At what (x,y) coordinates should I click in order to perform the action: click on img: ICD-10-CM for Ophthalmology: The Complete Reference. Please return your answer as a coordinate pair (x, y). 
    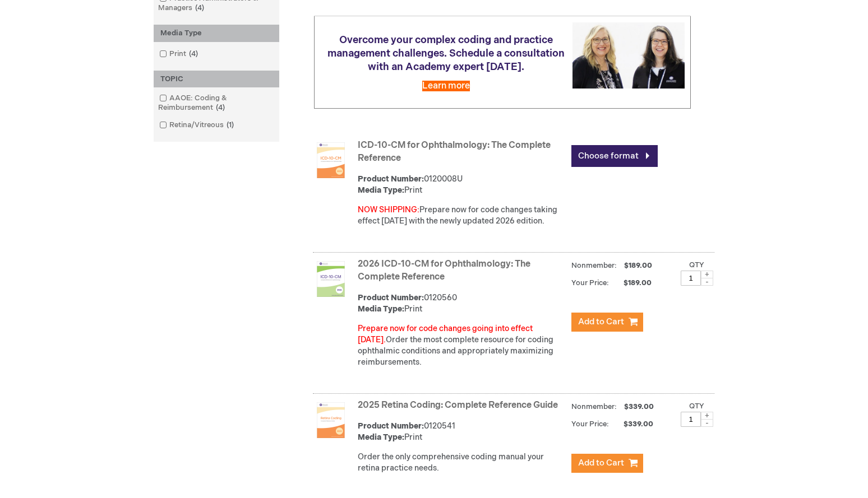
    Looking at the image, I should click on (331, 160).